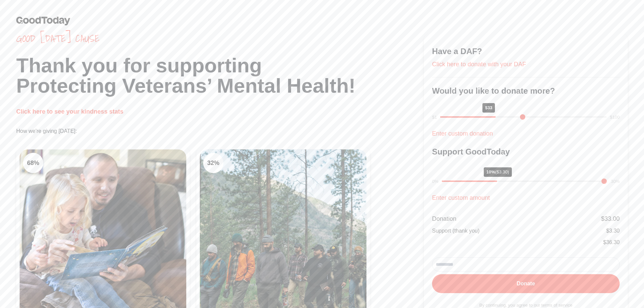 The width and height of the screenshot is (644, 308). I want to click on div: Support (thank you), so click(456, 231).